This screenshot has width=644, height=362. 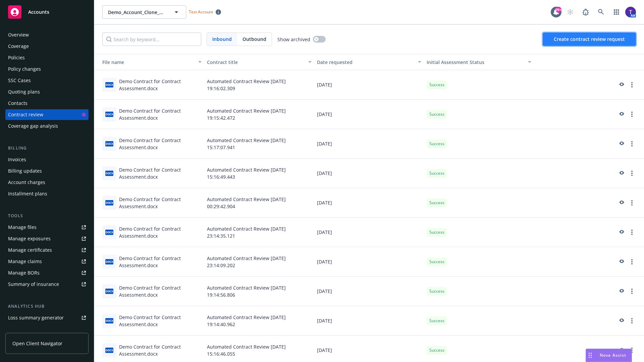 What do you see at coordinates (18, 103) in the screenshot?
I see `div: Contacts` at bounding box center [18, 103].